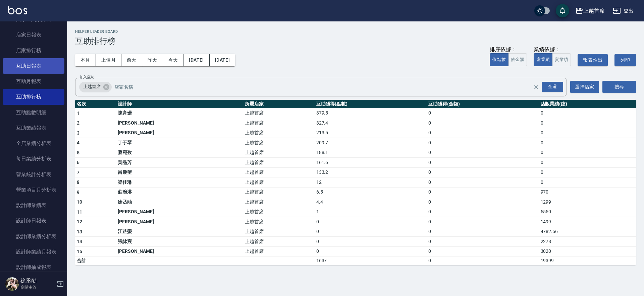  Describe the element at coordinates (482, 104) in the screenshot. I see `th: 互助獲得(金額)` at that location.